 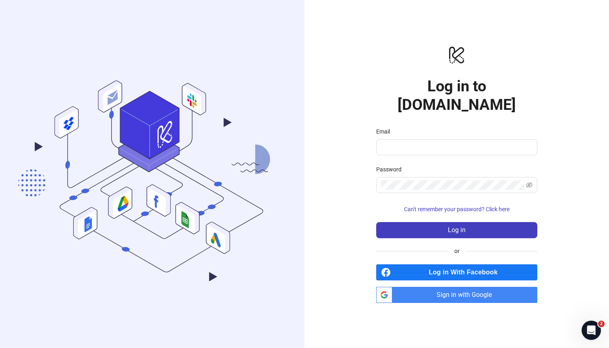 What do you see at coordinates (457, 209) in the screenshot?
I see `span: Can't remember your password? Click here` at bounding box center [457, 209].